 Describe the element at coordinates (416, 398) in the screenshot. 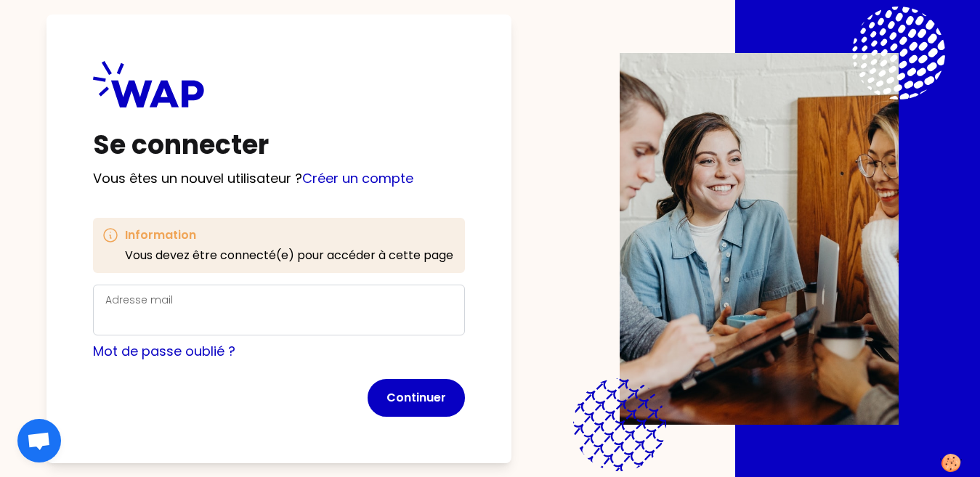

I see `button: Continuer` at that location.